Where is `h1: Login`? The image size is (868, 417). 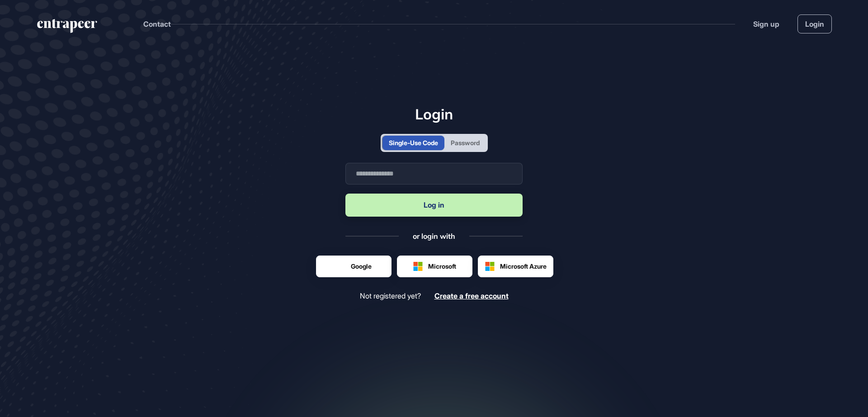
h1: Login is located at coordinates (434, 114).